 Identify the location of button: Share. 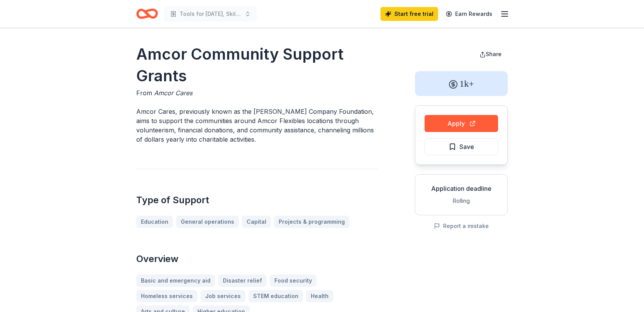
(491, 54).